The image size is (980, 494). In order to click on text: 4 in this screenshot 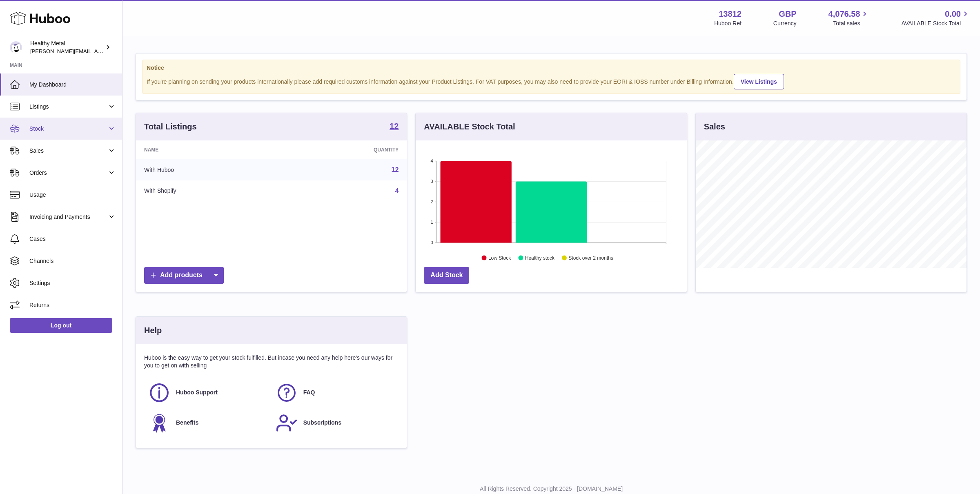, I will do `click(432, 161)`.